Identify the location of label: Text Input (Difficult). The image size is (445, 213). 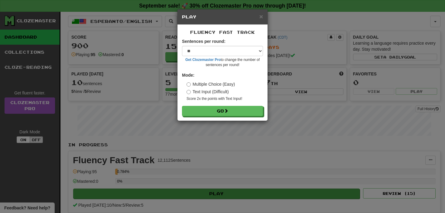
(207, 92).